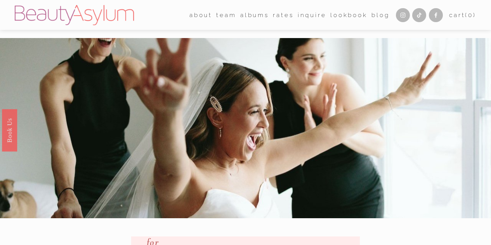 The height and width of the screenshot is (245, 491). Describe the element at coordinates (403, 15) in the screenshot. I see `a: Instagram` at that location.